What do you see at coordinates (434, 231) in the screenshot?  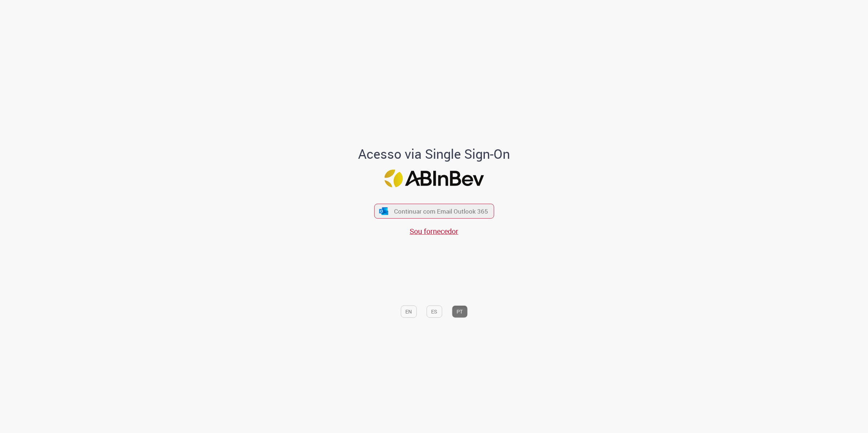 I see `a: Sou fornecedor` at bounding box center [434, 231].